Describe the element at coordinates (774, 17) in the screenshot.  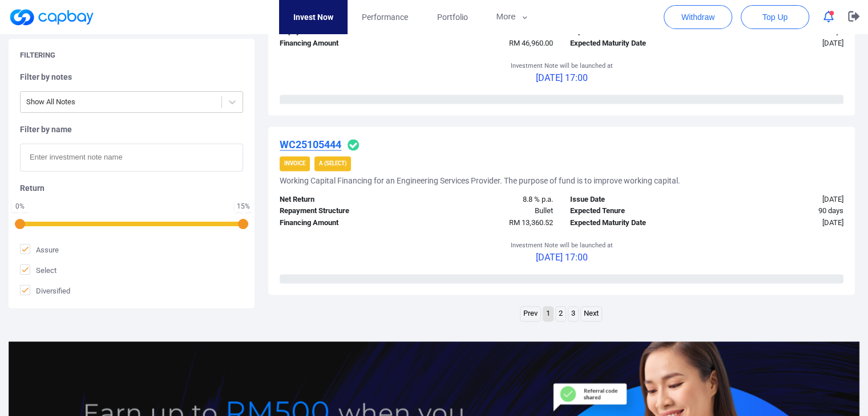
I see `button: Top Up` at that location.